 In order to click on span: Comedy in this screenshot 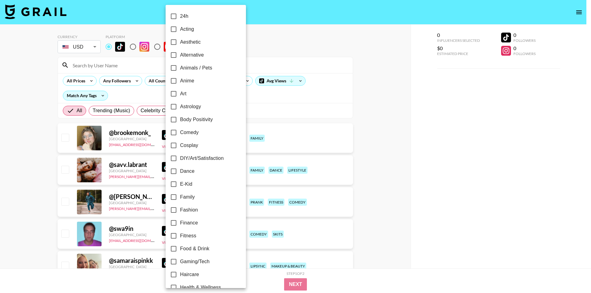, I will do `click(189, 133)`.